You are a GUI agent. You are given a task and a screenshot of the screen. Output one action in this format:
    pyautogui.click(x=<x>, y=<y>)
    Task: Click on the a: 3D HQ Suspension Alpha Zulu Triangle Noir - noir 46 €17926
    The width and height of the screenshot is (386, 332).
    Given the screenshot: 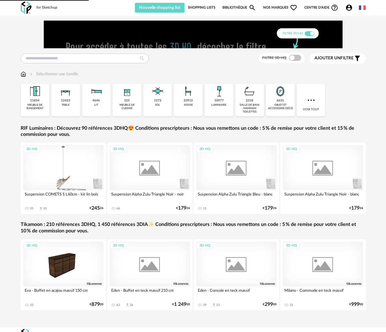 What is the action you would take?
    pyautogui.click(x=150, y=179)
    